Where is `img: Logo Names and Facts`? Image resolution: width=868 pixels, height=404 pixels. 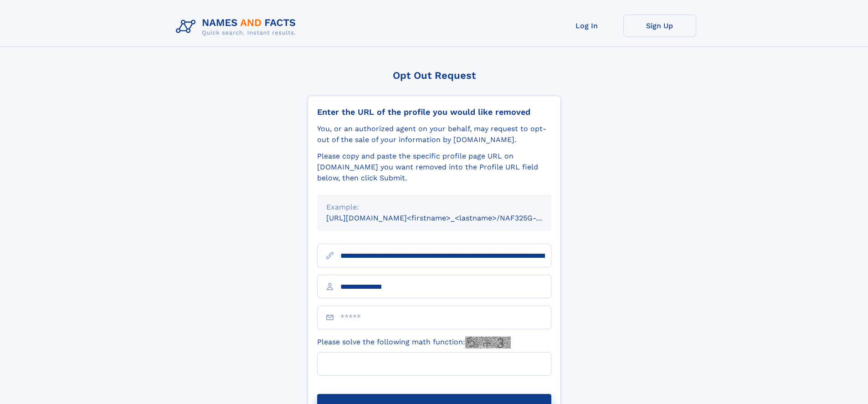
img: Logo Names and Facts is located at coordinates (238, 27).